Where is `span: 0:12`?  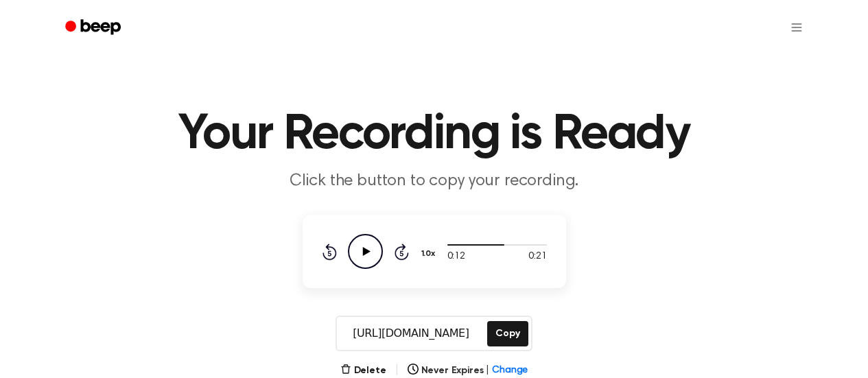 span: 0:12 is located at coordinates (456, 256).